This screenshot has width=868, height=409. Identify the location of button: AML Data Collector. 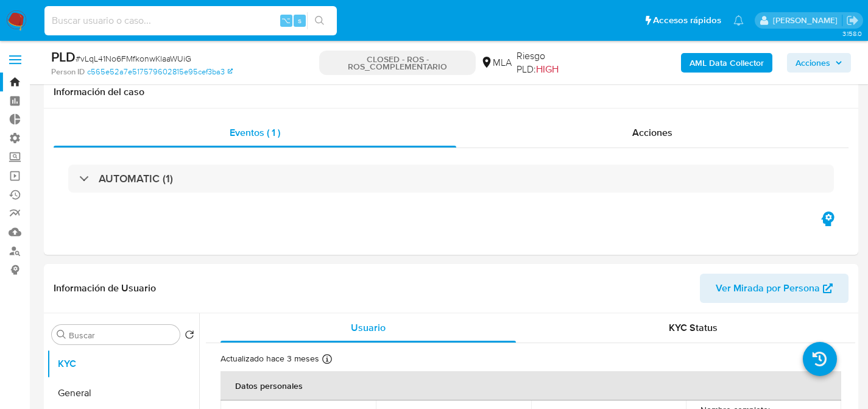
(727, 63).